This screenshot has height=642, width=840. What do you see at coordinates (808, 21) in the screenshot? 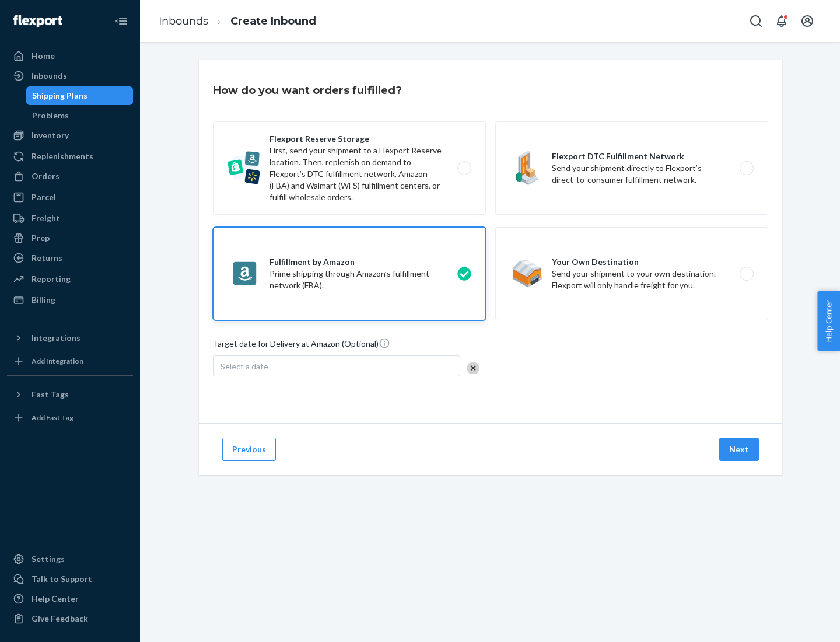
I see `button: Open account menu` at bounding box center [808, 21].